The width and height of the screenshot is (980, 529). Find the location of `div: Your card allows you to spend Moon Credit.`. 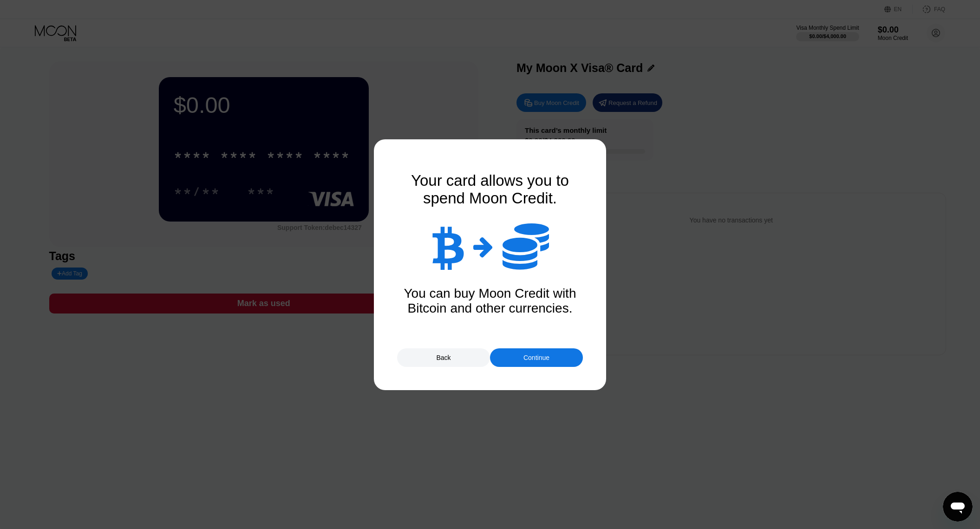

div: Your card allows you to spend Moon Credit. is located at coordinates (490, 189).